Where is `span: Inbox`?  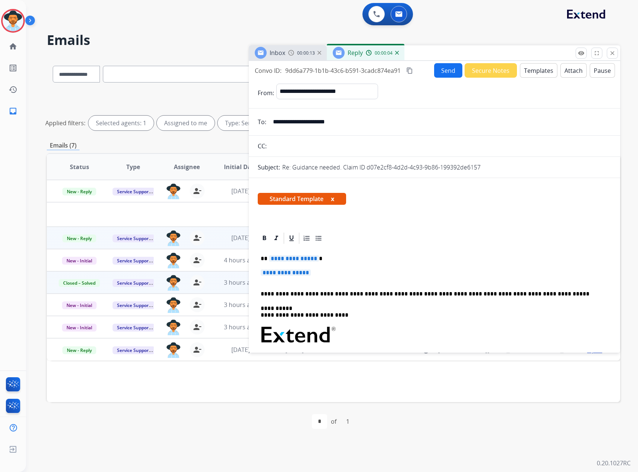 span: Inbox is located at coordinates (277, 53).